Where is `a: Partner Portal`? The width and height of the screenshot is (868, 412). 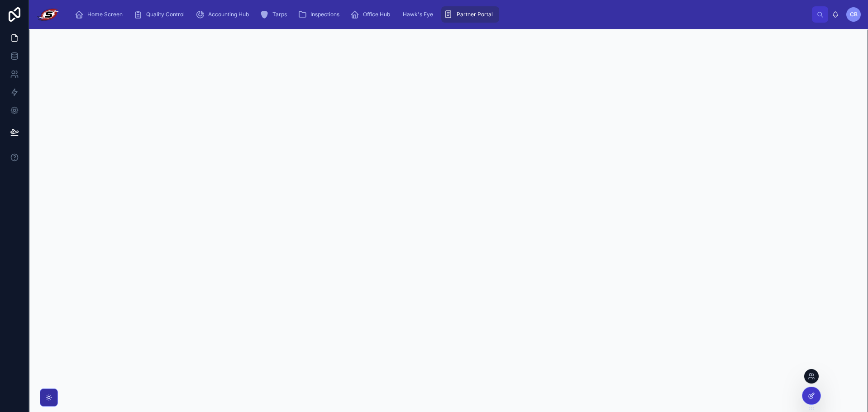
a: Partner Portal is located at coordinates (470, 15).